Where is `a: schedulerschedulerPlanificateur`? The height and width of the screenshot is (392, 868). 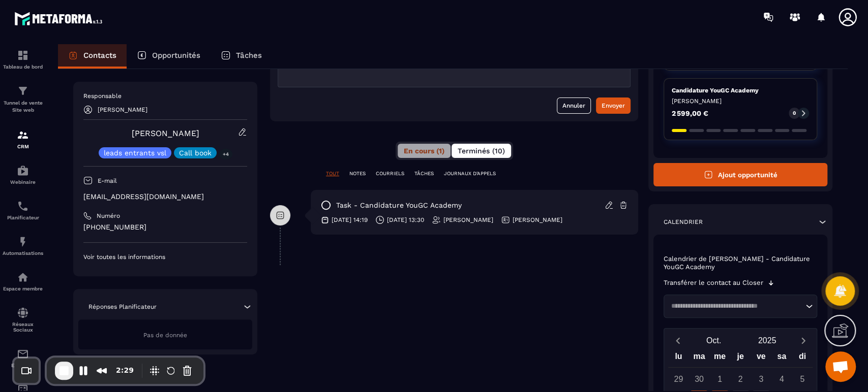 a: schedulerschedulerPlanificateur is located at coordinates (23, 210).